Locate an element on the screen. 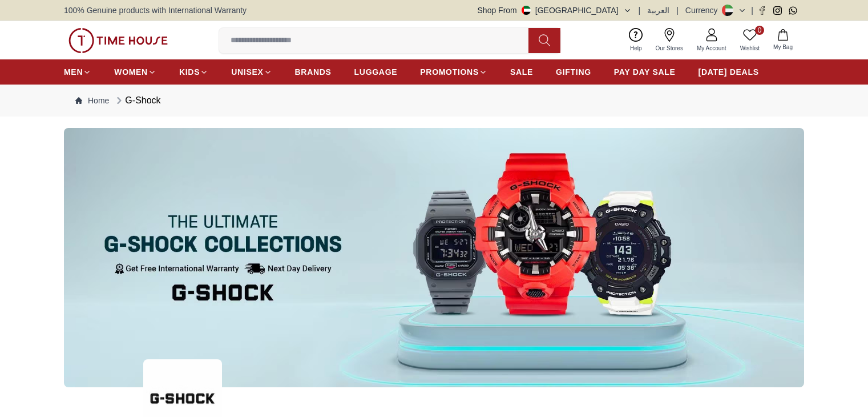 Image resolution: width=868 pixels, height=417 pixels. nav: Breadcrumb is located at coordinates (433, 100).